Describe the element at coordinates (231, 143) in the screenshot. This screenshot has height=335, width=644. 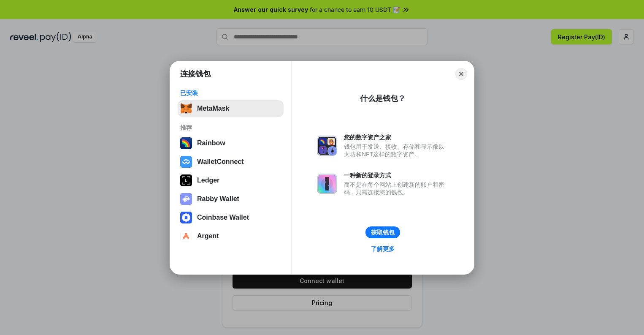
I see `button: Rainbow` at that location.